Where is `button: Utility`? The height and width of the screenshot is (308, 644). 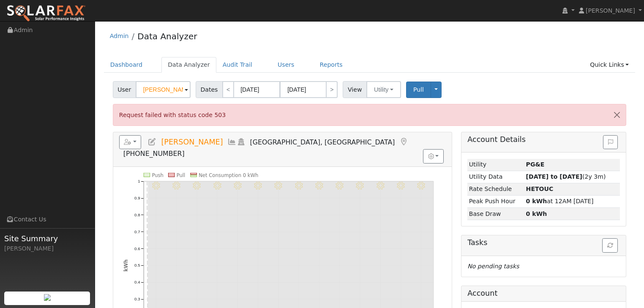 button: Utility is located at coordinates (384, 90).